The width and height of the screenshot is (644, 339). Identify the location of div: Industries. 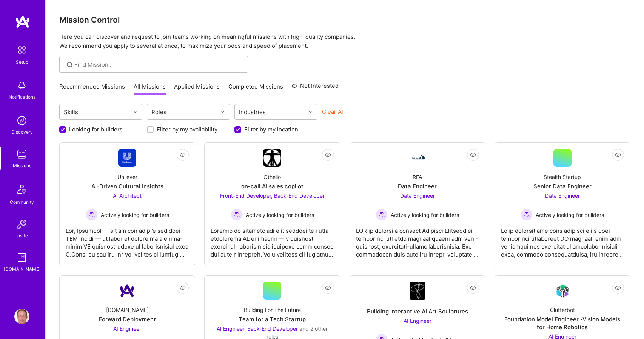
(252, 112).